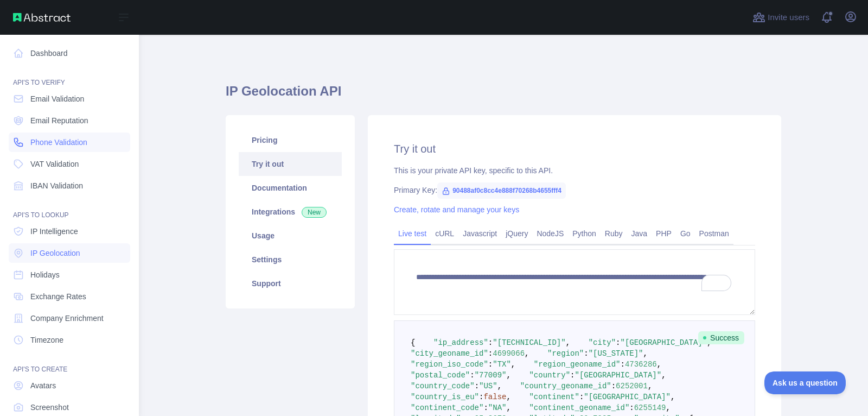 The width and height of the screenshot is (868, 416). I want to click on a: Exchange Rates, so click(69, 297).